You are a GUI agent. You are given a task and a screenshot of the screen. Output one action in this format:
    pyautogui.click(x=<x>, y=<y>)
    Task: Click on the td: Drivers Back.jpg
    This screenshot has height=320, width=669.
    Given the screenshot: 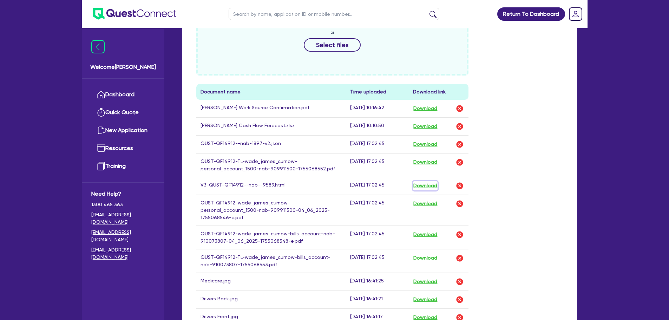 What is the action you would take?
    pyautogui.click(x=271, y=299)
    